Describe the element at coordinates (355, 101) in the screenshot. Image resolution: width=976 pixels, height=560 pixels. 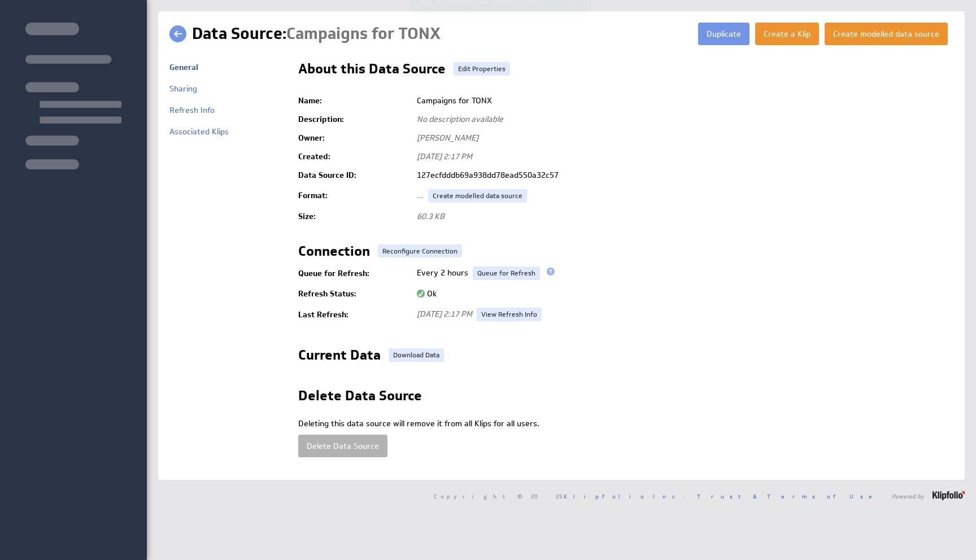
I see `td: Name:` at that location.